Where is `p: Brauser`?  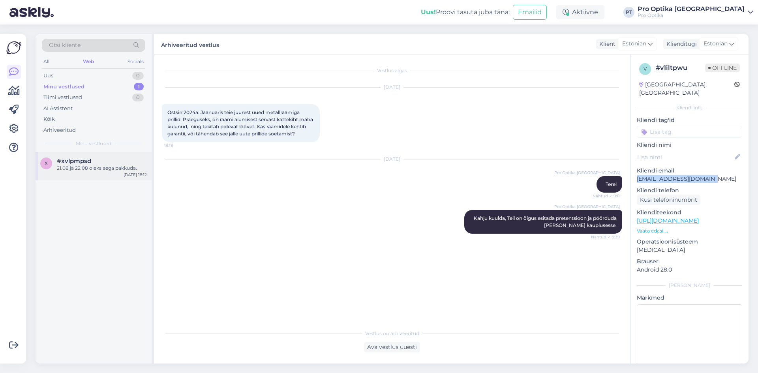
p: Brauser is located at coordinates (689, 261).